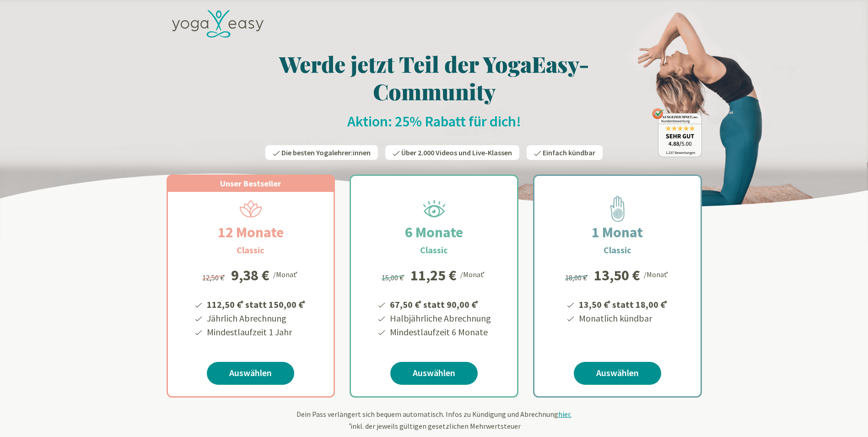  What do you see at coordinates (434, 426) in the screenshot?
I see `span: inkl. der jeweils gültigen gesetzlichen Mehrwertsteuer` at bounding box center [434, 426].